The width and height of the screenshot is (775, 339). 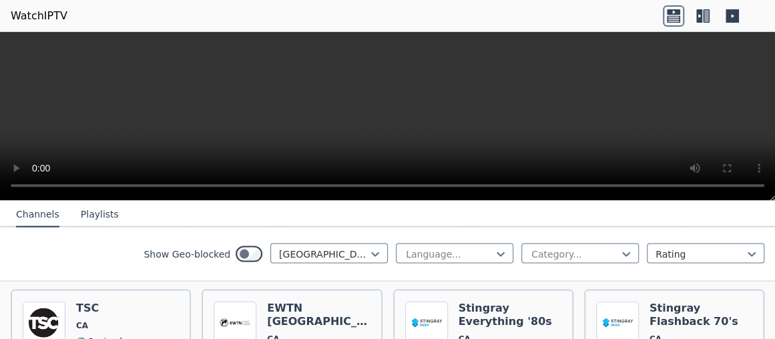 I want to click on a: WatchIPTV, so click(x=39, y=16).